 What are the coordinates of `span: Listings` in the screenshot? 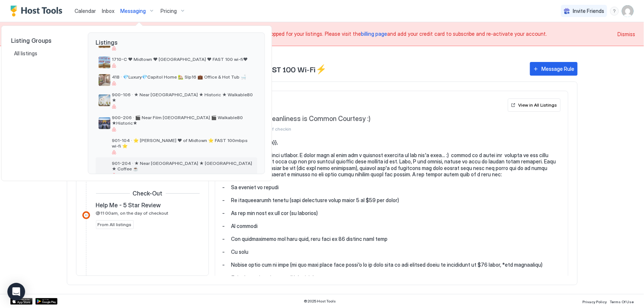 It's located at (177, 40).